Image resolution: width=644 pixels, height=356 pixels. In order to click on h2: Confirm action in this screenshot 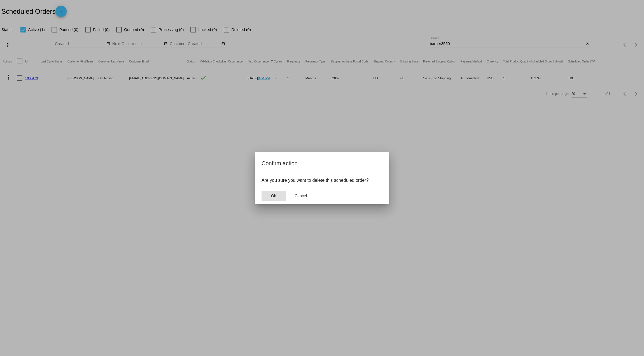, I will do `click(322, 164)`.